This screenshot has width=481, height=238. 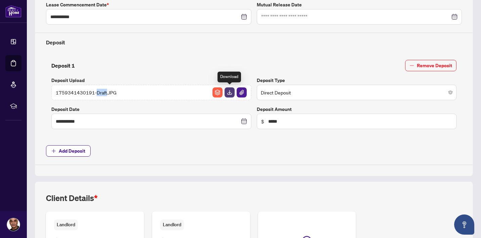 I want to click on span: close-circle, so click(x=451, y=92).